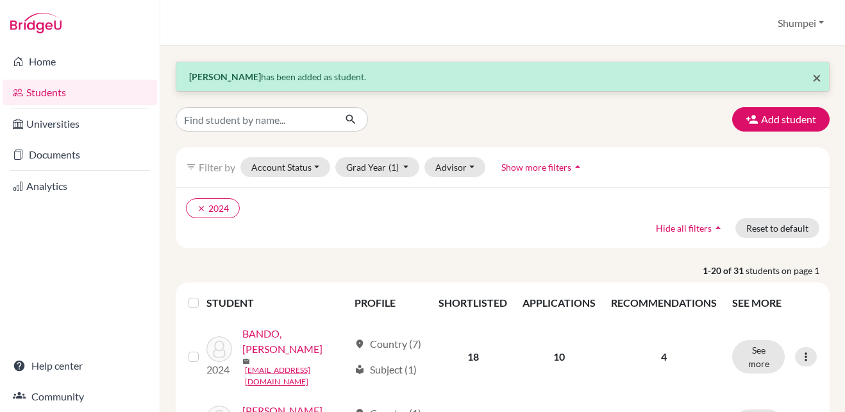 This screenshot has height=412, width=845. Describe the element at coordinates (774, 303) in the screenshot. I see `th: SEE MORE` at that location.